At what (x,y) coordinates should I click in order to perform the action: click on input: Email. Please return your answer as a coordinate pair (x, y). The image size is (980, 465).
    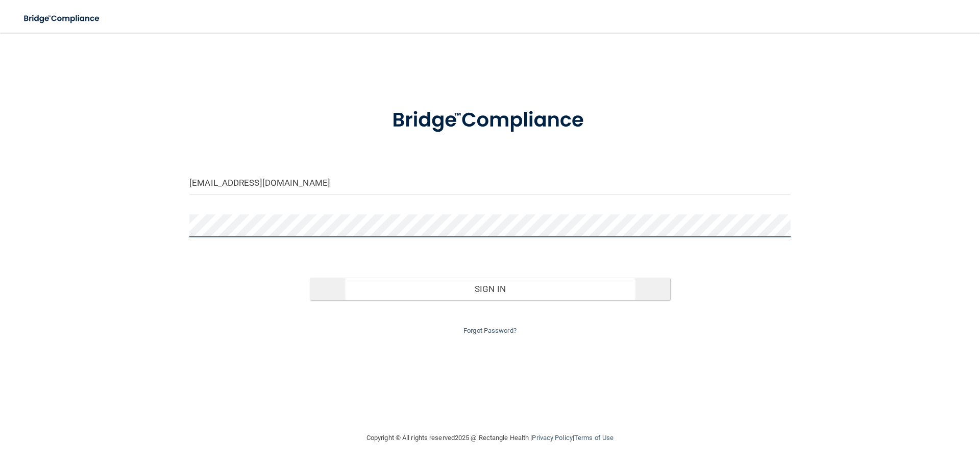
    Looking at the image, I should click on (490, 183).